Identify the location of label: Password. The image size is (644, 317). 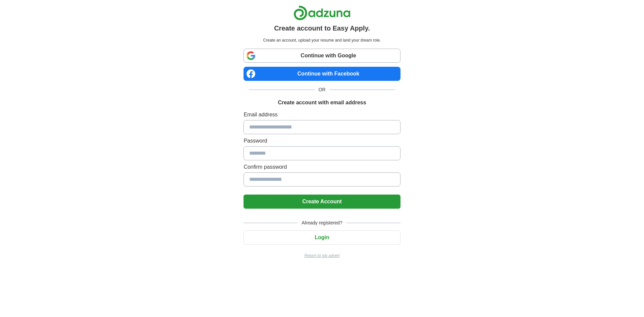
(322, 141).